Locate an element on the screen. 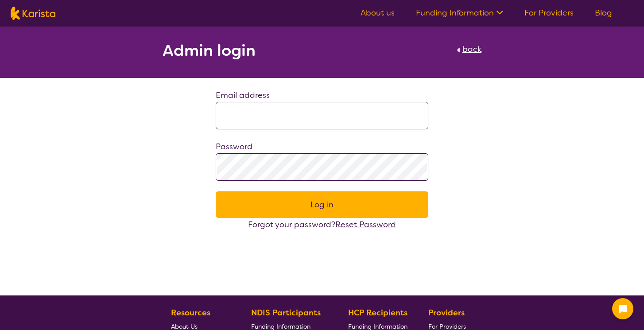 The width and height of the screenshot is (644, 330). h2: Admin login is located at coordinates (209, 51).